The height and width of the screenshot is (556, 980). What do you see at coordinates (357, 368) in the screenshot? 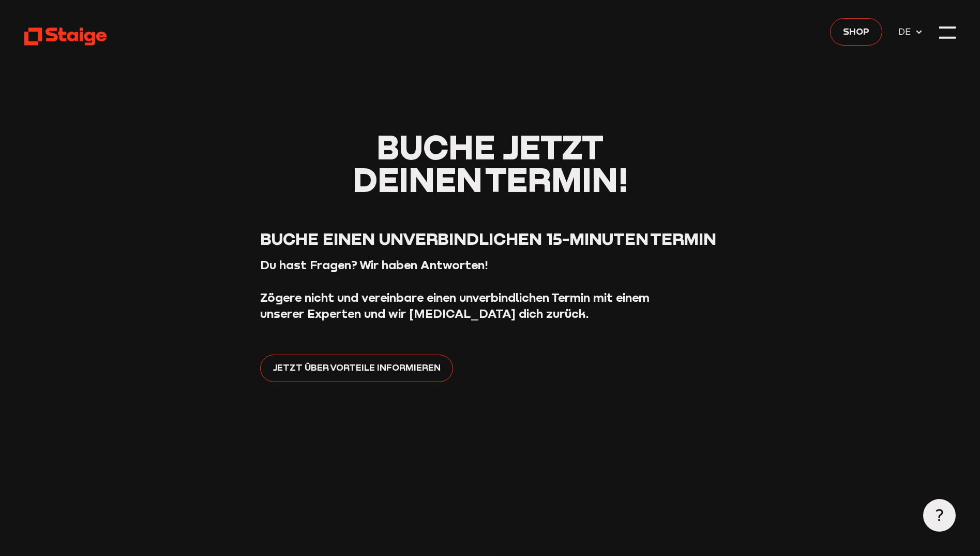
I see `a: Jetzt über Vorteile informieren` at bounding box center [357, 368].